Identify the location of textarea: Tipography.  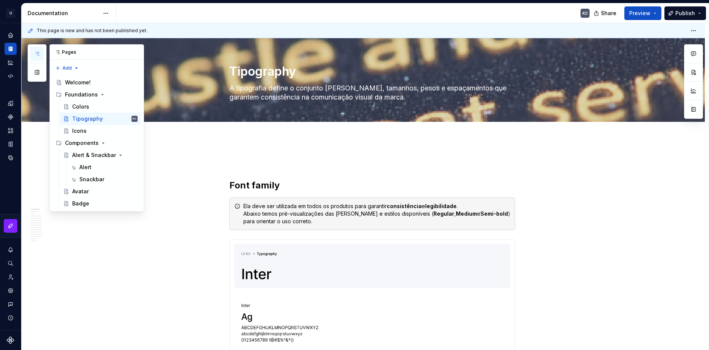
(371, 71).